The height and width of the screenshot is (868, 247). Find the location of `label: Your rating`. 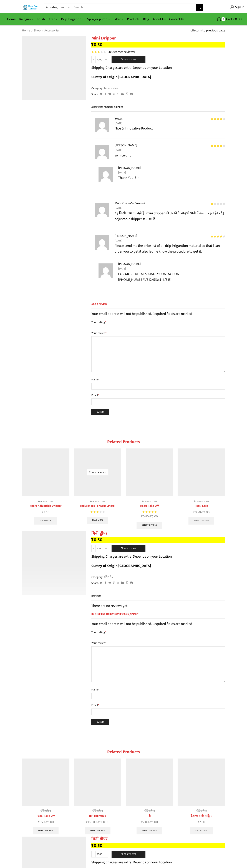

label: Your rating is located at coordinates (158, 632).